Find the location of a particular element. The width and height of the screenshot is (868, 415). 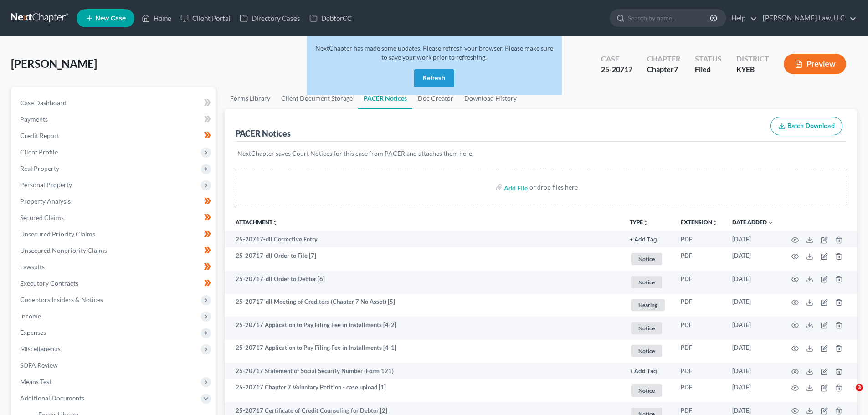

a: Executory Contracts is located at coordinates (114, 283).